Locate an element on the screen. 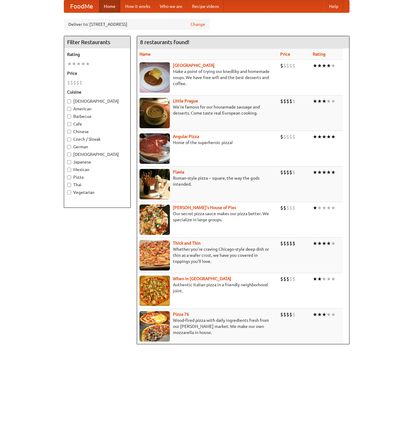  input: Thai is located at coordinates (69, 185).